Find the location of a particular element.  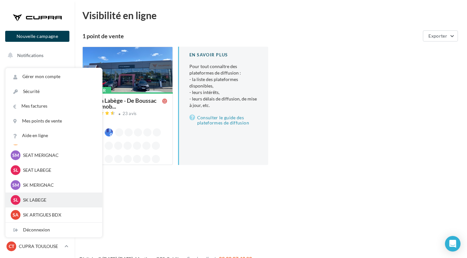

span: Notifications is located at coordinates (30, 55).